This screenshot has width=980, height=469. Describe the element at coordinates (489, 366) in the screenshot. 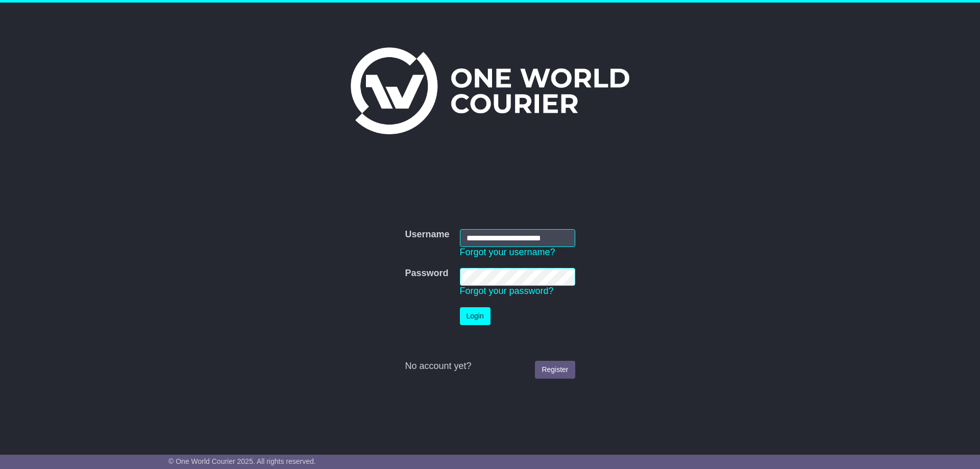

I see `div: No account yet?` at that location.